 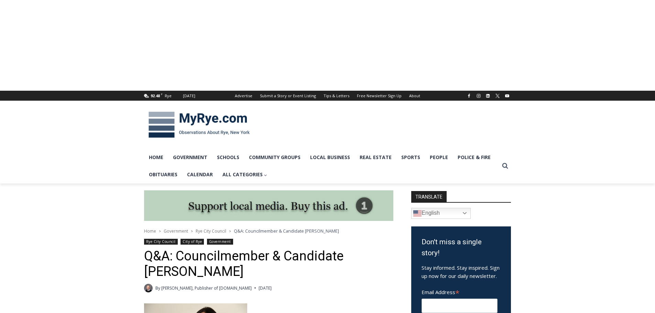 I want to click on a: Advertise, so click(x=243, y=96).